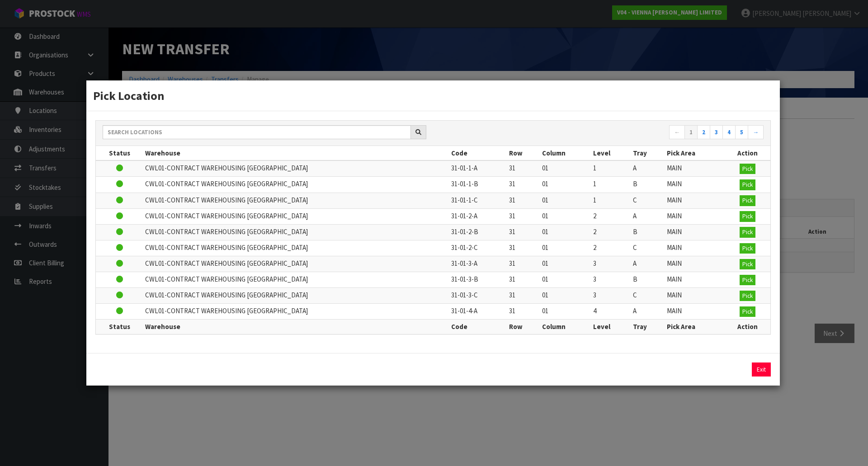 The image size is (868, 466). What do you see at coordinates (478, 185) in the screenshot?
I see `td: 31-01-1-B` at bounding box center [478, 185].